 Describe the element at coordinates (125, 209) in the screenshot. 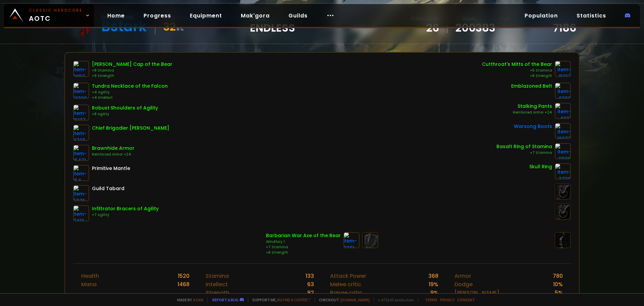

I see `div: Infiltrator Bracers of Agility` at that location.